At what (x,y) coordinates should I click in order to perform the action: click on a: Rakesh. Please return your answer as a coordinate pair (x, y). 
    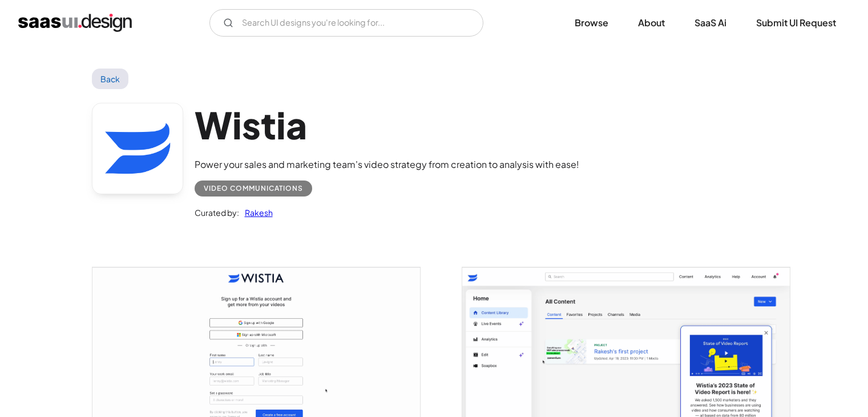
    Looking at the image, I should click on (256, 213).